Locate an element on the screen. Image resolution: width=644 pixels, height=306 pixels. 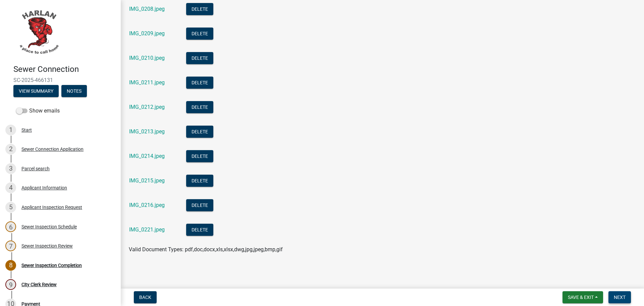
div: Start is located at coordinates (27, 130).